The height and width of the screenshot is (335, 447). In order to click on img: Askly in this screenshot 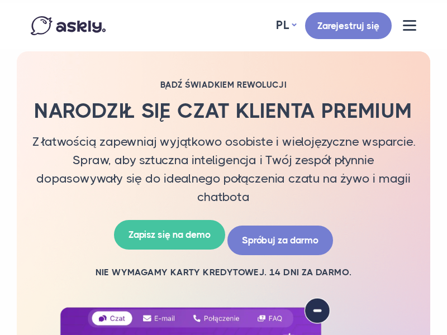, I will do `click(68, 26)`.